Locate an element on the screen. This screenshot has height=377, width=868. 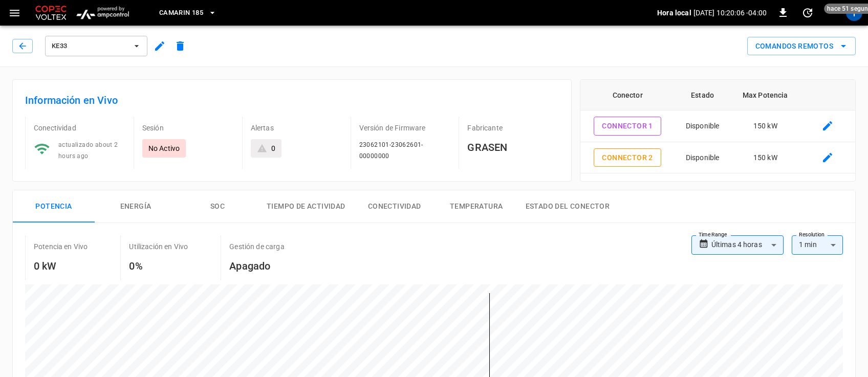
label: Resolution is located at coordinates (812, 235).